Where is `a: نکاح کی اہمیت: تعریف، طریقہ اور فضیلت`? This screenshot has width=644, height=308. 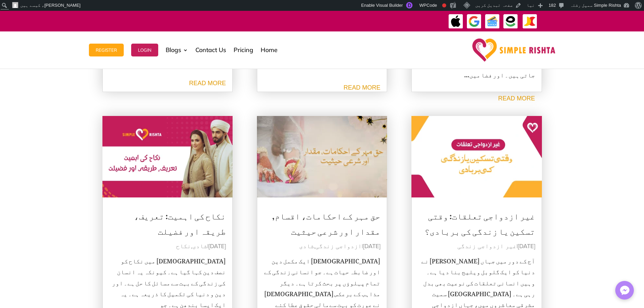 a: نکاح کی اہمیت: تعریف، طریقہ اور فضیلت is located at coordinates (180, 221).